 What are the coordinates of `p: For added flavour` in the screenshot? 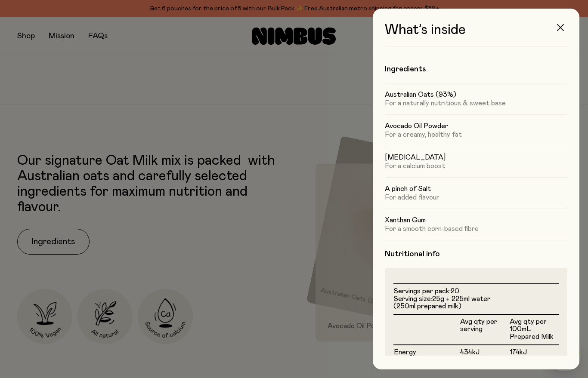 It's located at (476, 197).